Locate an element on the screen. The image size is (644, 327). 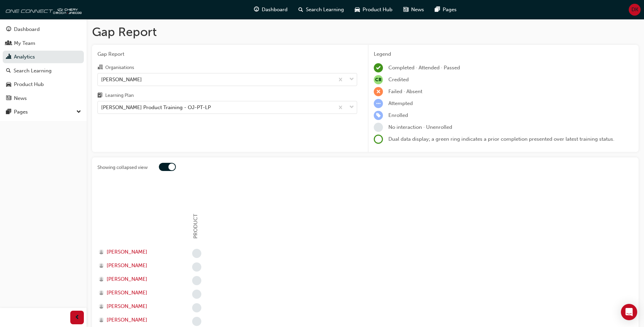
div: Learning Plan is located at coordinates (120, 96).